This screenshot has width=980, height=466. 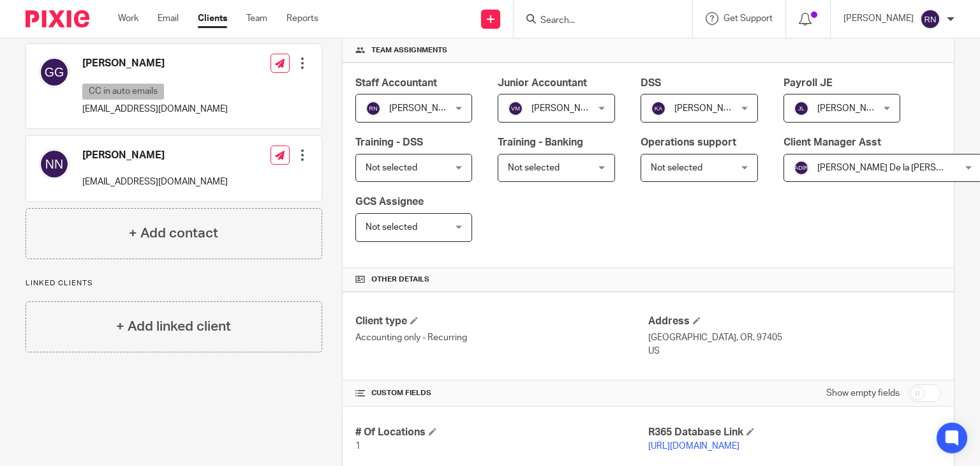 What do you see at coordinates (748, 19) in the screenshot?
I see `span: Get Support` at bounding box center [748, 19].